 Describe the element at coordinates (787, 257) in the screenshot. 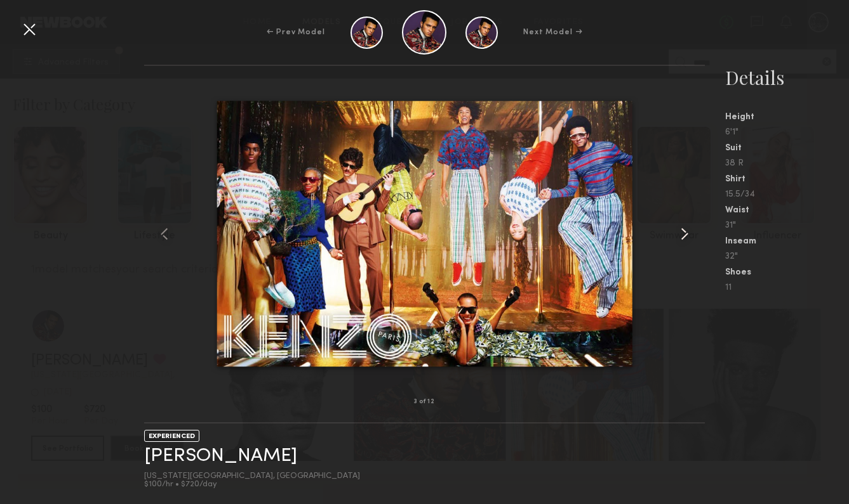

I see `div: 32"` at that location.